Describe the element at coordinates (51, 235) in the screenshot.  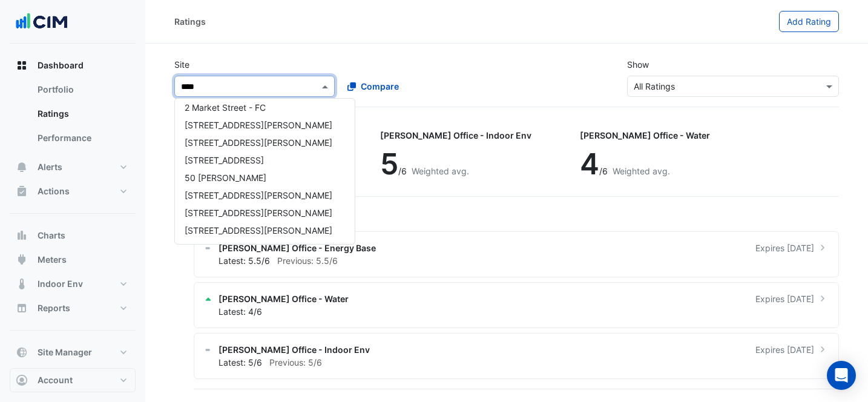
I see `span: Charts` at that location.